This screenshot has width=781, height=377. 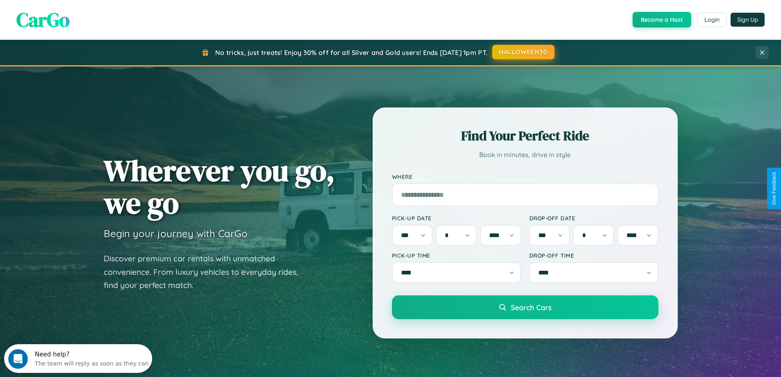 What do you see at coordinates (88, 10) in the screenshot?
I see `div: Need help?` at bounding box center [88, 10].